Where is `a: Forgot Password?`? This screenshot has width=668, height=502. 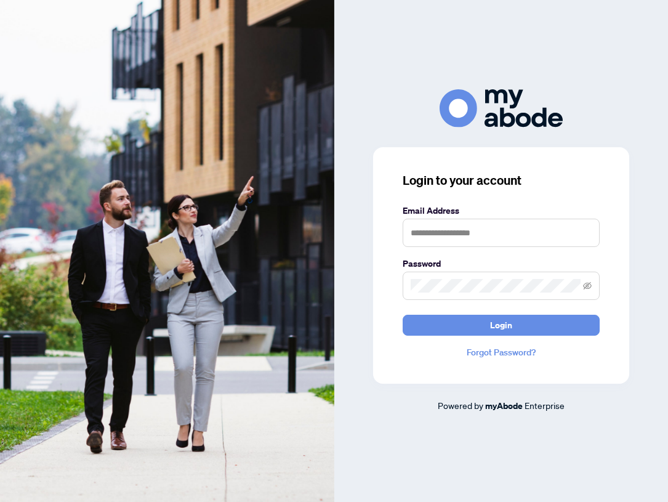 a: Forgot Password? is located at coordinates (501, 352).